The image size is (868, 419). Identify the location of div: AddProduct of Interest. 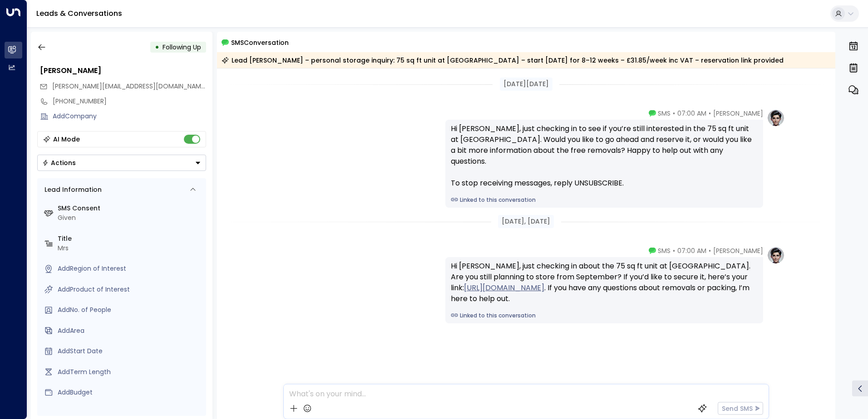
(129, 290).